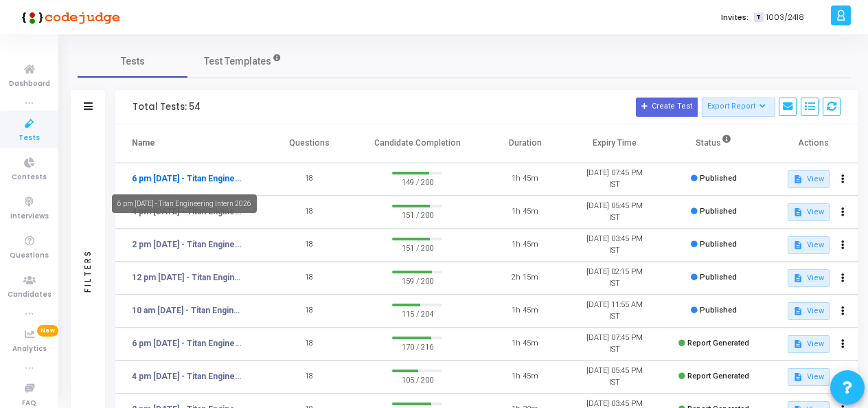 The width and height of the screenshot is (868, 408). Describe the element at coordinates (189, 144) in the screenshot. I see `th: Name` at that location.